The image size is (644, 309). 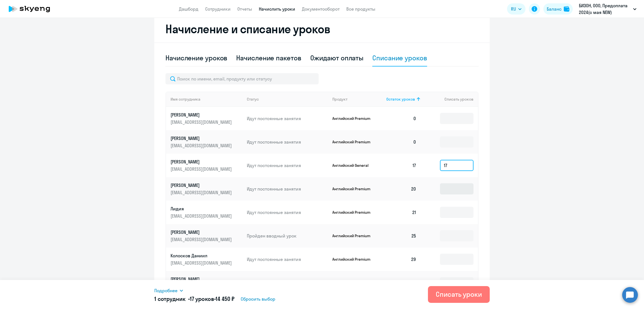 I want to click on button: БИЗОН, ООО, Предоплата 2024(с мая NEW), so click(x=608, y=9).